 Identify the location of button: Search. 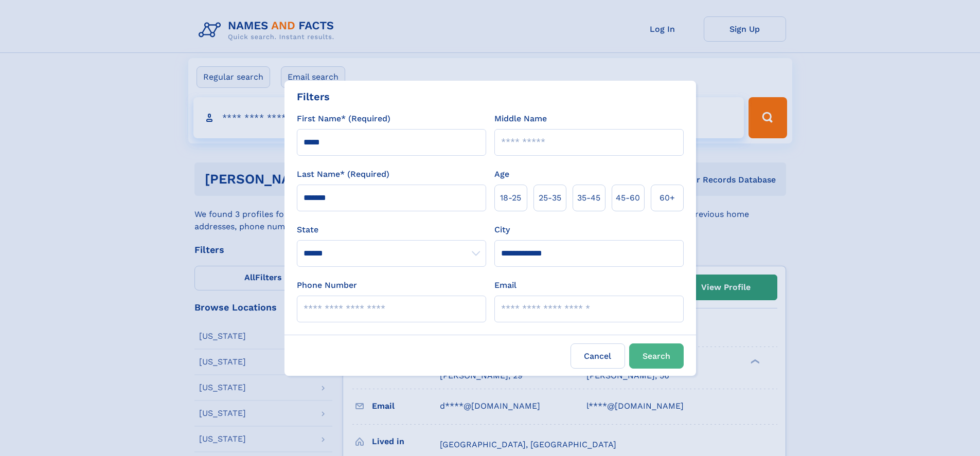
(657, 355).